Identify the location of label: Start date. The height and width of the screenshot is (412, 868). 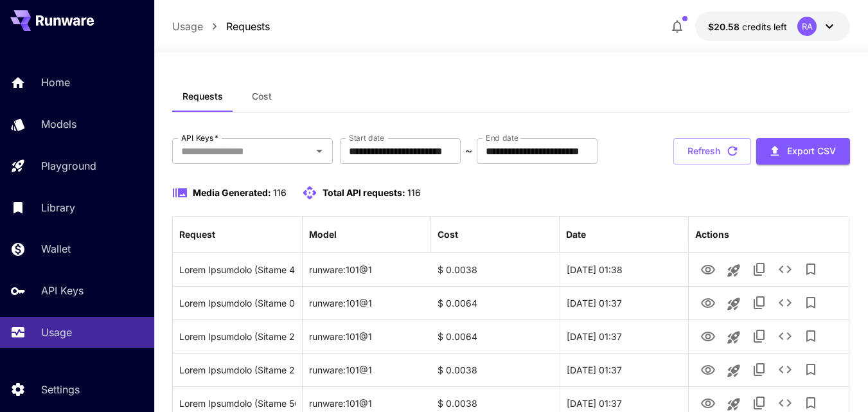
(366, 138).